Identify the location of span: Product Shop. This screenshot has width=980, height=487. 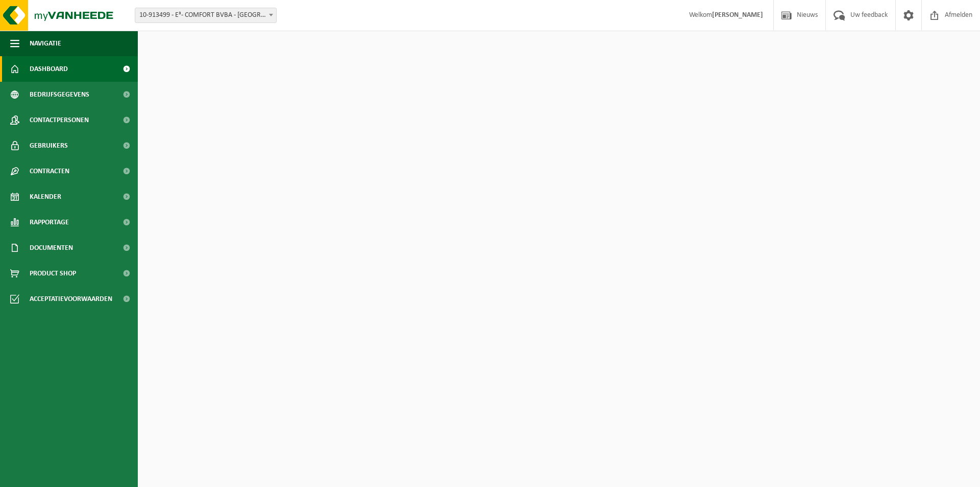
(53, 273).